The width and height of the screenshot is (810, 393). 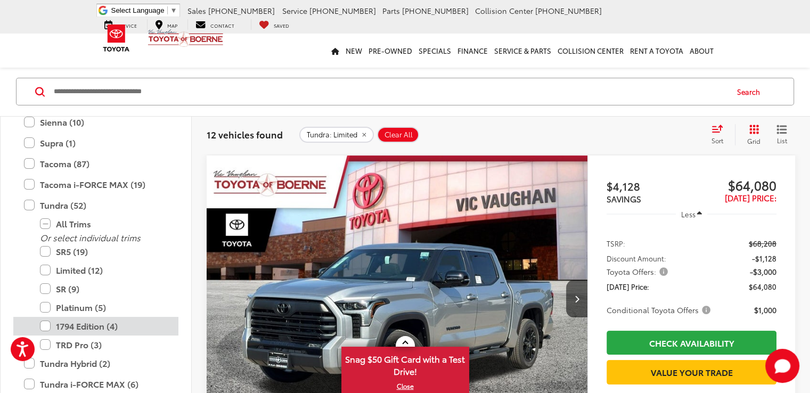 I want to click on span: Select Language, so click(x=138, y=10).